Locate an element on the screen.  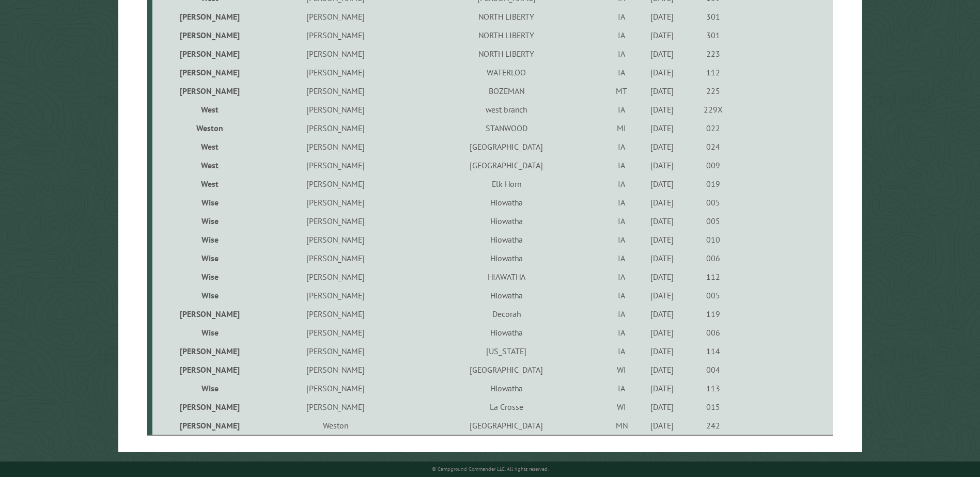
td: La Crosse is located at coordinates (506, 407).